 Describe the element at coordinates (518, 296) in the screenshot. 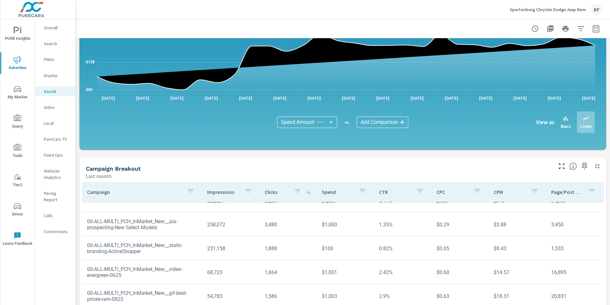

I see `td: $18.31` at that location.